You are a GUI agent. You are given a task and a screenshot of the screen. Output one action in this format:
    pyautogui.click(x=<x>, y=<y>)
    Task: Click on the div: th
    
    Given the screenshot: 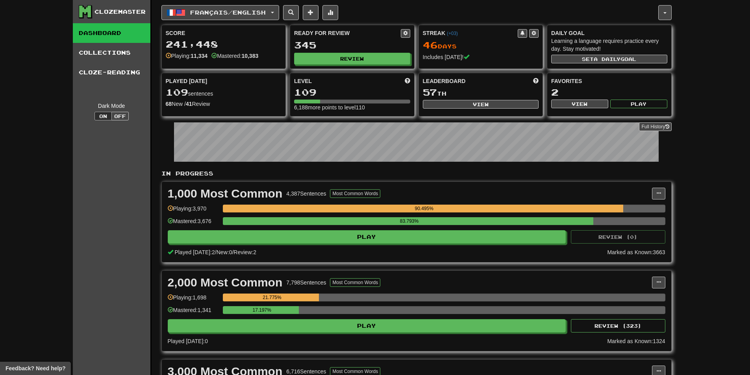 What is the action you would take?
    pyautogui.click(x=480, y=92)
    